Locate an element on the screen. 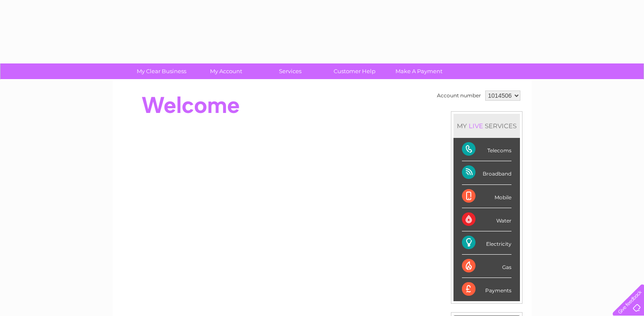 The image size is (644, 316). div: Telecoms is located at coordinates (486, 149).